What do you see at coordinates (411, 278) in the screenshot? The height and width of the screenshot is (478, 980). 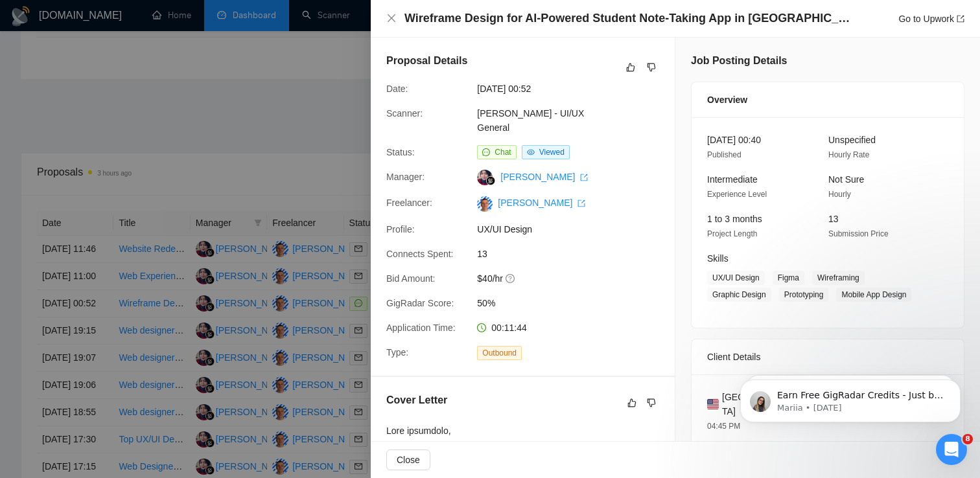 I see `span: Bid Amount:` at bounding box center [411, 278].